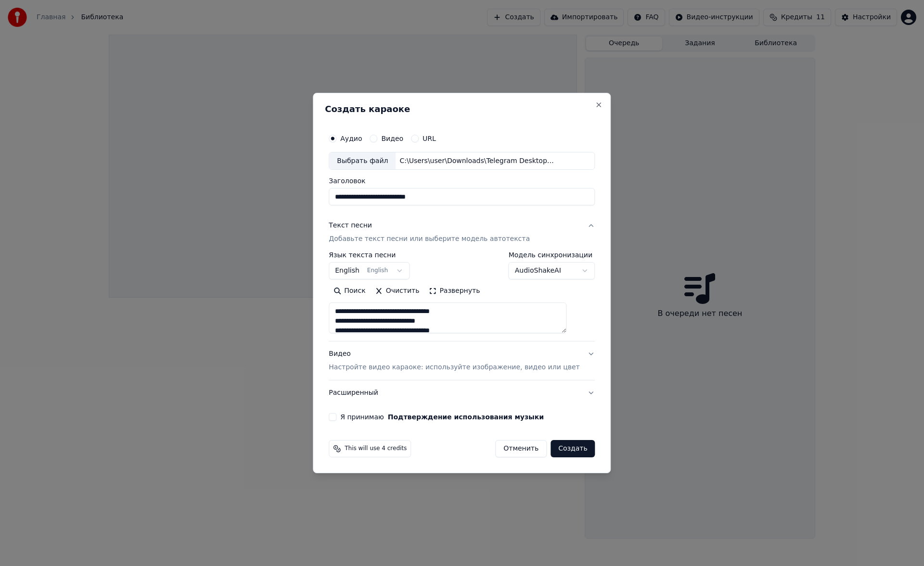 This screenshot has width=924, height=566. Describe the element at coordinates (362, 161) in the screenshot. I see `div: Выбрать файл` at that location.